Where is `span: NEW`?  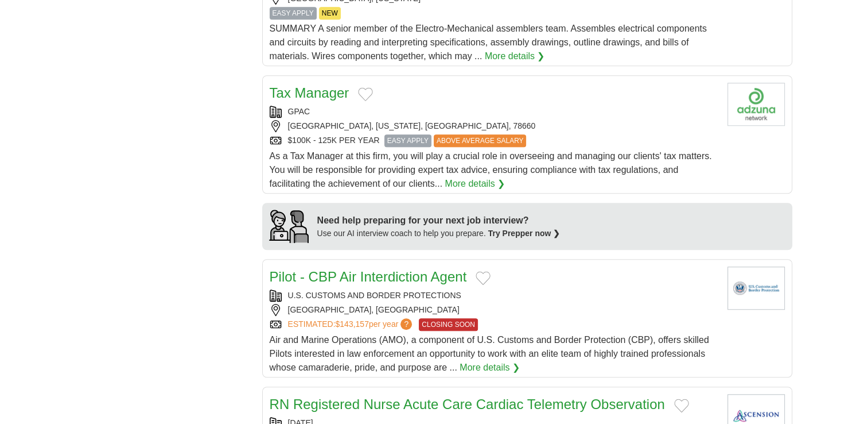 span: NEW is located at coordinates (330, 13).